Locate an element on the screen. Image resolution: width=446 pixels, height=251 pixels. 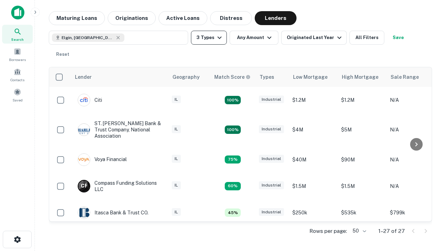
td: $90M is located at coordinates (362, 159).